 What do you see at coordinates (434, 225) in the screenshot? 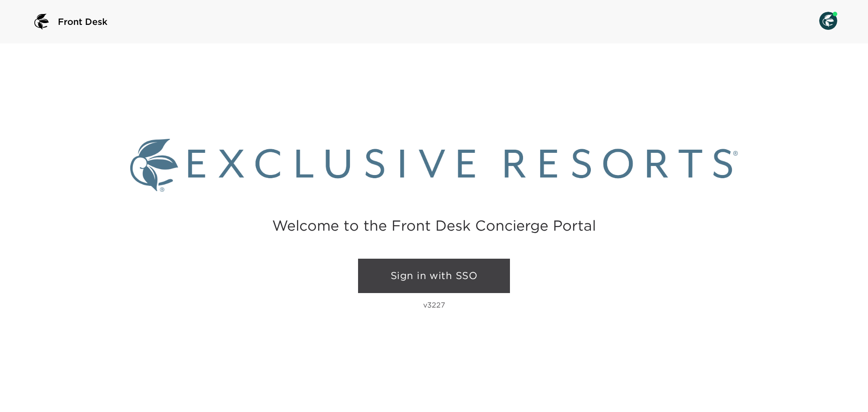
I see `h2: Welcome to the Front Desk Concierge Portal` at bounding box center [434, 225].